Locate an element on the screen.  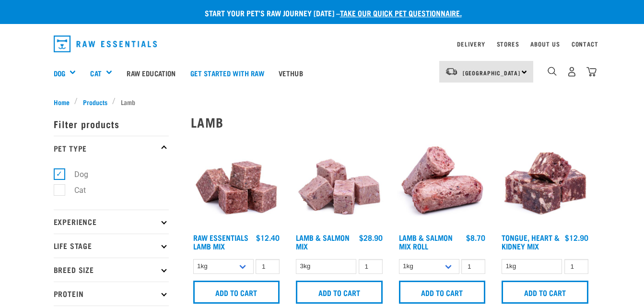
a: Tongue, Heart & Kidney Mix is located at coordinates (530, 241).